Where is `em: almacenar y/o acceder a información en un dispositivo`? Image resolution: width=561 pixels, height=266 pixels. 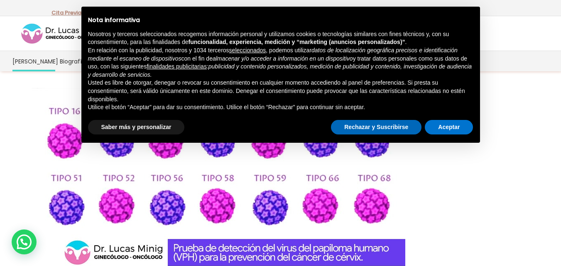 em: almacenar y/o acceder a información en un dispositivo is located at coordinates (283, 59).